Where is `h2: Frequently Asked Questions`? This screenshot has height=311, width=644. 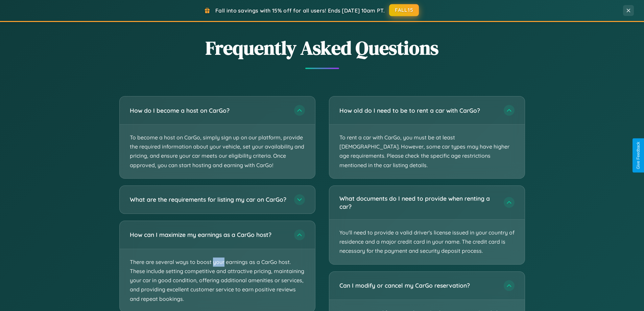
h2: Frequently Asked Questions is located at coordinates (322, 48).